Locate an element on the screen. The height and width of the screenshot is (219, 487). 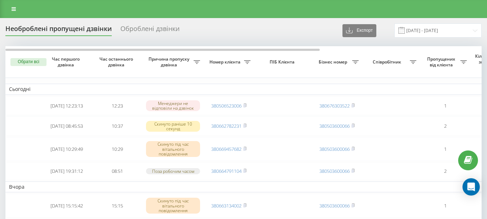
span: Співробітник is located at coordinates (388, 62).